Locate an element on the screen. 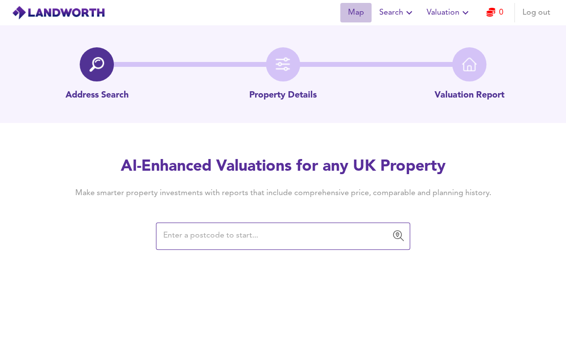 The width and height of the screenshot is (566, 339). button: Valuation is located at coordinates (448, 13).